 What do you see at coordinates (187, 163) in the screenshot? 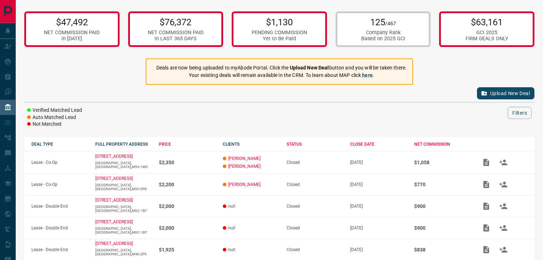
I see `p: $2,350` at bounding box center [187, 163].